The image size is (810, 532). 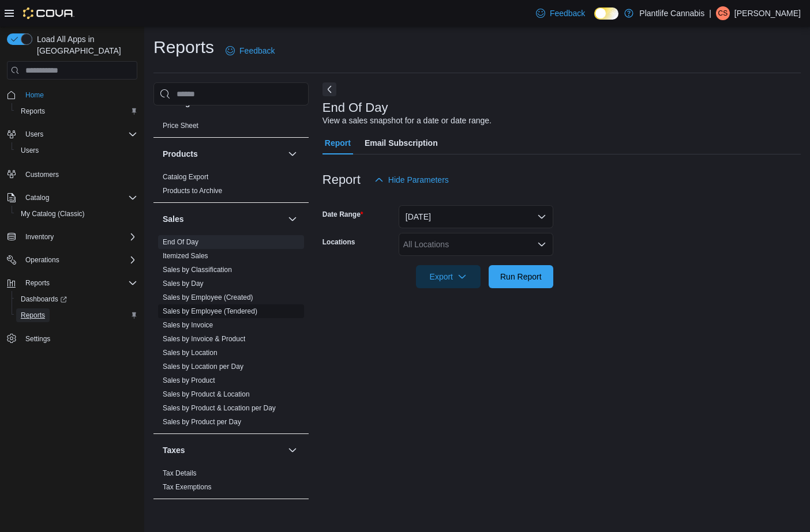 What do you see at coordinates (231, 186) in the screenshot?
I see `div: Products` at bounding box center [231, 186].